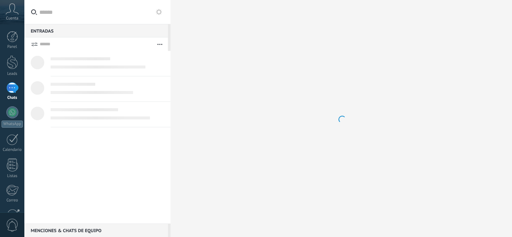 This screenshot has height=237, width=512. Describe the element at coordinates (12, 98) in the screenshot. I see `div: Chats` at that location.